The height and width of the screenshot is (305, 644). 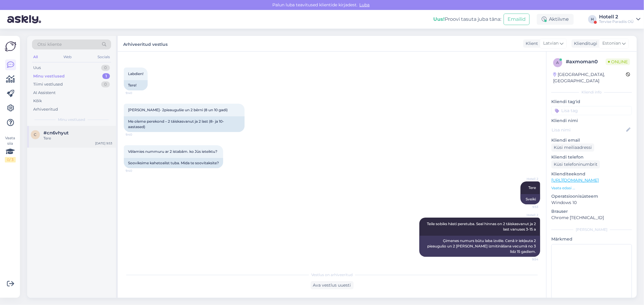 What do you see at coordinates (530, 199) in the screenshot?
I see `div: Sveiki` at bounding box center [530, 199].